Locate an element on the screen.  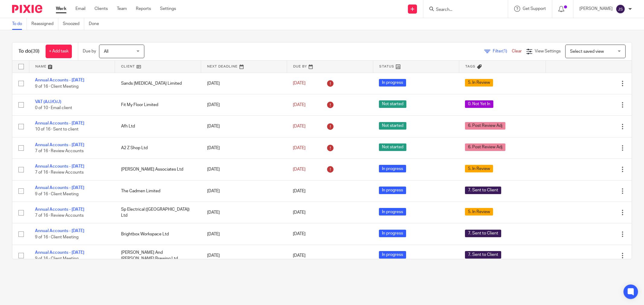
a: Reports is located at coordinates (144, 9).